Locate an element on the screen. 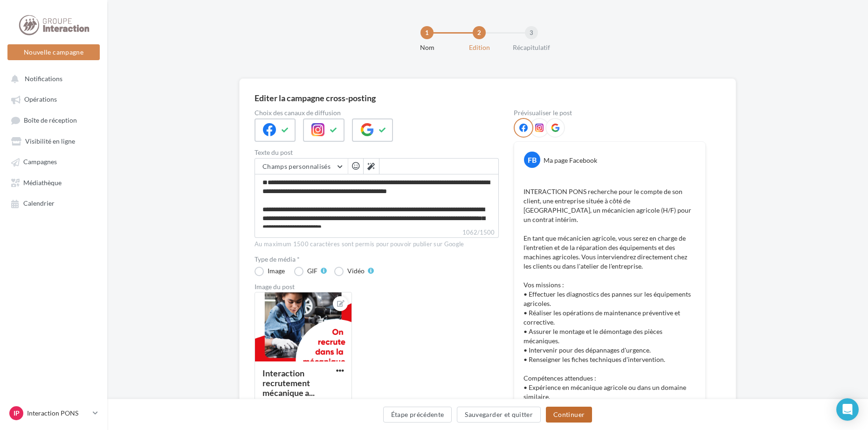 The height and width of the screenshot is (430, 868). button: Continuer is located at coordinates (569, 415).